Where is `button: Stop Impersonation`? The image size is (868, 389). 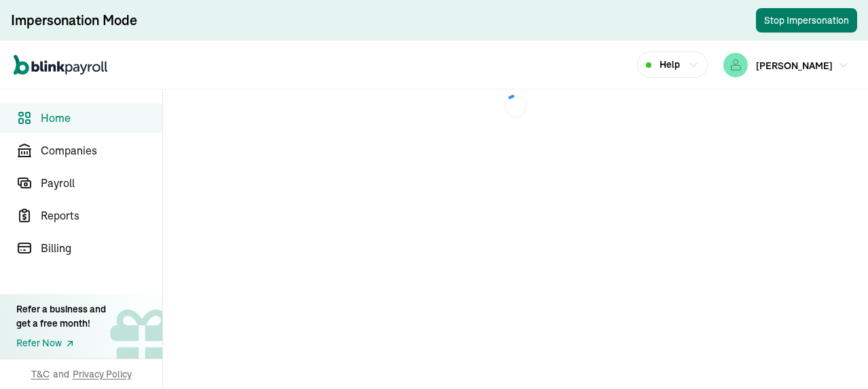 button: Stop Impersonation is located at coordinates (806, 20).